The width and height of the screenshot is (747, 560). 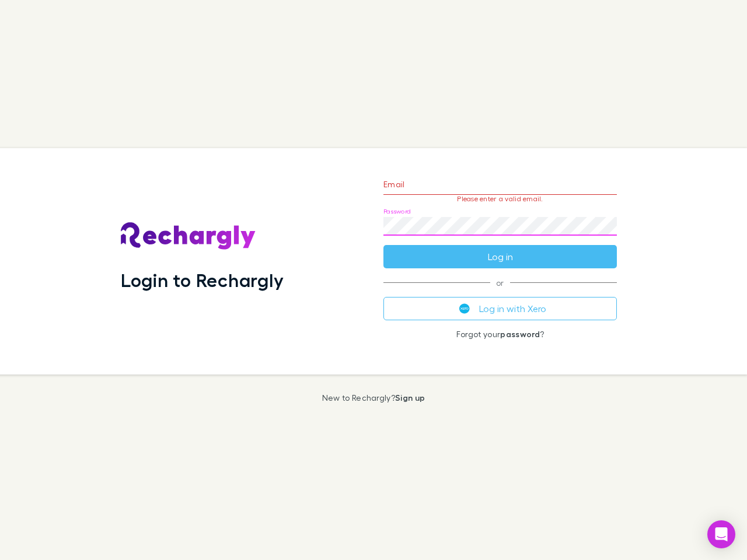 I want to click on h1: Login to Rechargly, so click(x=202, y=280).